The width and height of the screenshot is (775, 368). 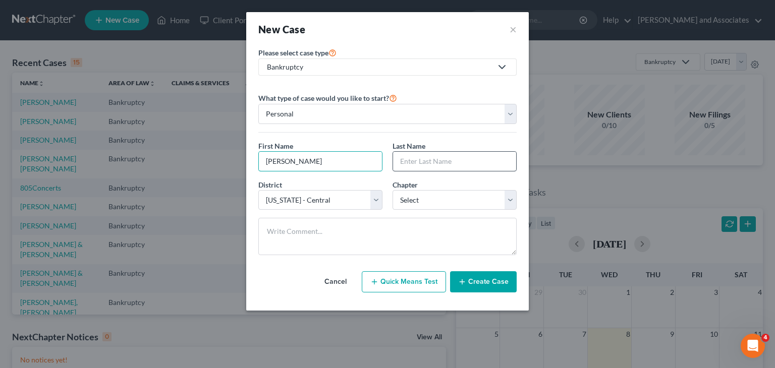 What do you see at coordinates (270, 185) in the screenshot?
I see `span: District` at bounding box center [270, 185].